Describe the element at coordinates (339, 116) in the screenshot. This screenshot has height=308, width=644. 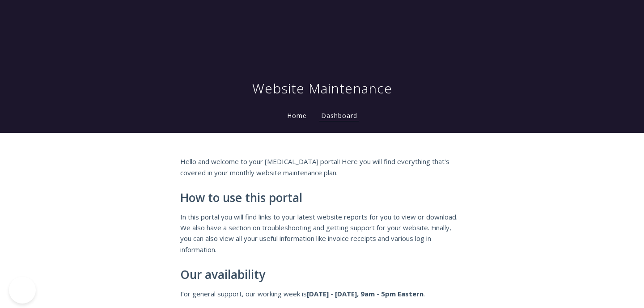
I see `a: Dashboard` at that location.